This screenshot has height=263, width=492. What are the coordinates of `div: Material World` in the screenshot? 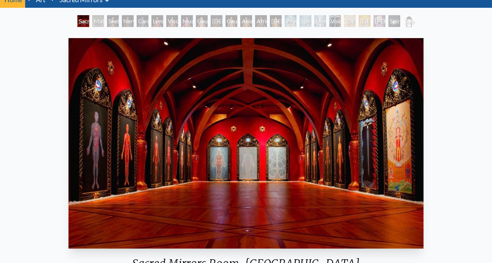 It's located at (98, 21).